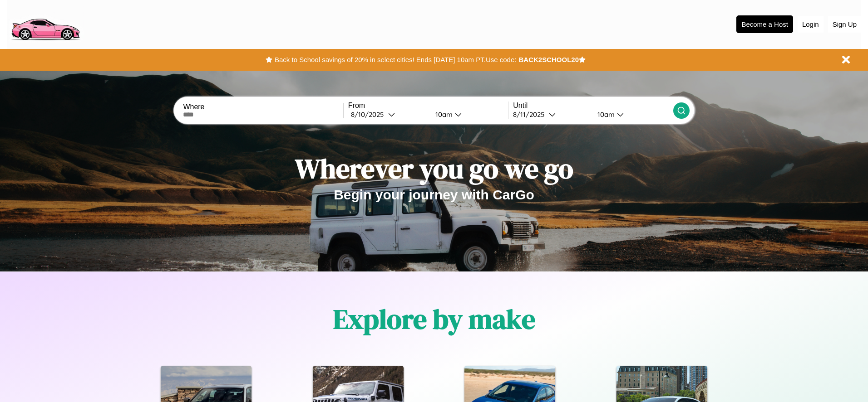 This screenshot has width=868, height=402. I want to click on button: Login, so click(810, 24).